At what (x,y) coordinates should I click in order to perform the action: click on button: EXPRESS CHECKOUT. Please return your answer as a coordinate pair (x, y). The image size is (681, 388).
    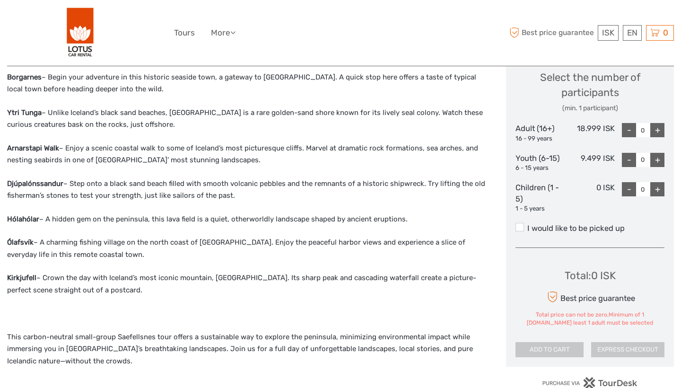
    Looking at the image, I should click on (627, 349).